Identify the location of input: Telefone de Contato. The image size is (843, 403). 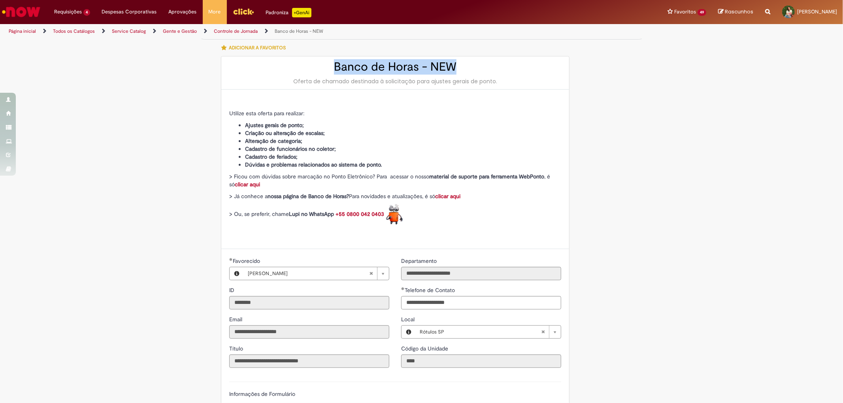
(481, 303).